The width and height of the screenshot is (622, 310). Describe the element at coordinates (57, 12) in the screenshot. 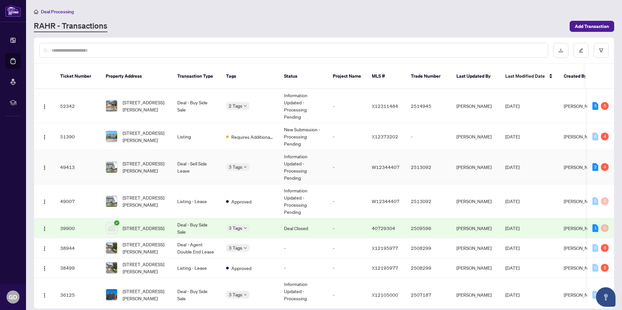

I see `span: Deal Processing` at that location.